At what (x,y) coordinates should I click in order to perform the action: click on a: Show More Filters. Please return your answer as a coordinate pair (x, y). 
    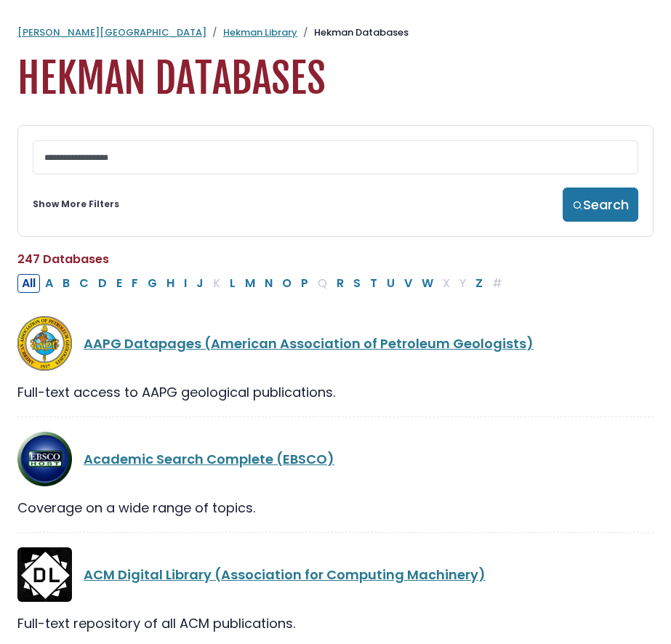
    Looking at the image, I should click on (76, 204).